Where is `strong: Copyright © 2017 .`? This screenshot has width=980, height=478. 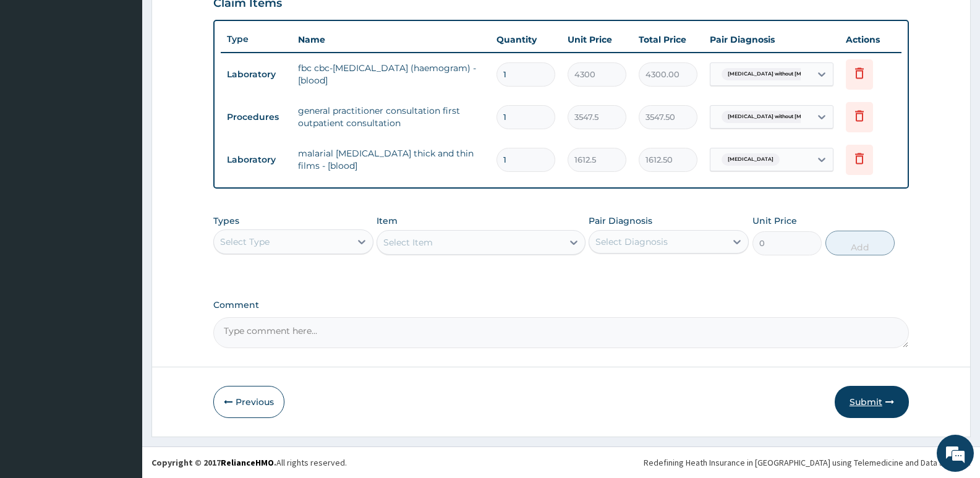
strong: Copyright © 2017 . is located at coordinates (214, 462).